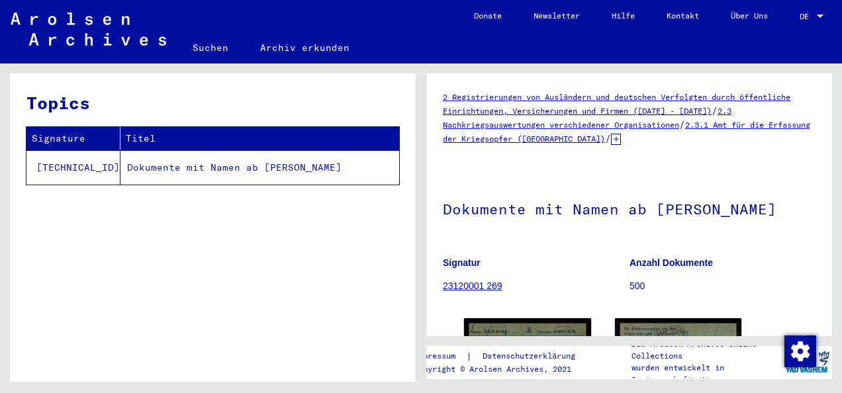 The width and height of the screenshot is (842, 393). I want to click on p: Copyright © Arolsen Archives, 2021, so click(503, 370).